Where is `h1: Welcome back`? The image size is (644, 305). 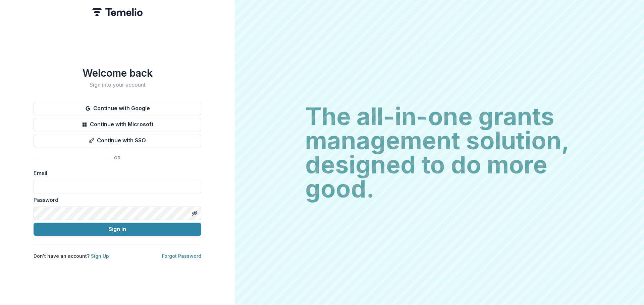
h1: Welcome back is located at coordinates (117, 73).